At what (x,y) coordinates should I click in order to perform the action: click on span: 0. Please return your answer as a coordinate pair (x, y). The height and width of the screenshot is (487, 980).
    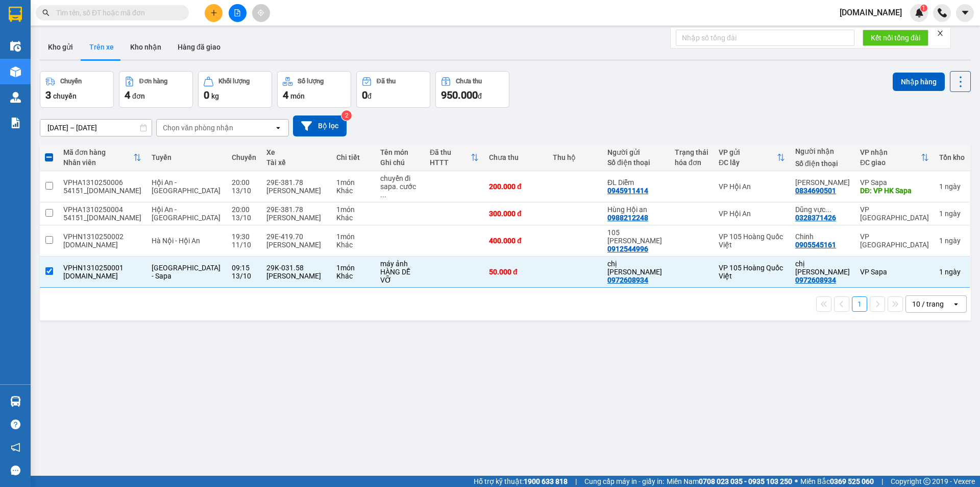
    Looking at the image, I should click on (207, 95).